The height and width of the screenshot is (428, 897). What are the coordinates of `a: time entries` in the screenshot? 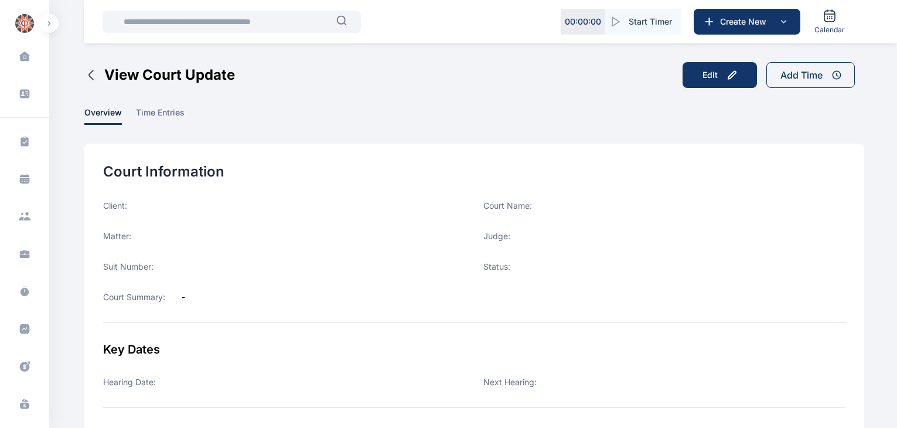 It's located at (167, 115).